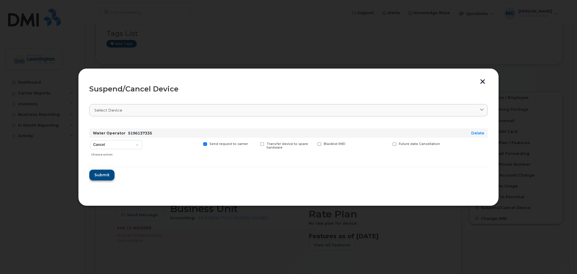  What do you see at coordinates (287, 146) in the screenshot?
I see `span: Transfer device to spare hardware` at bounding box center [287, 146].